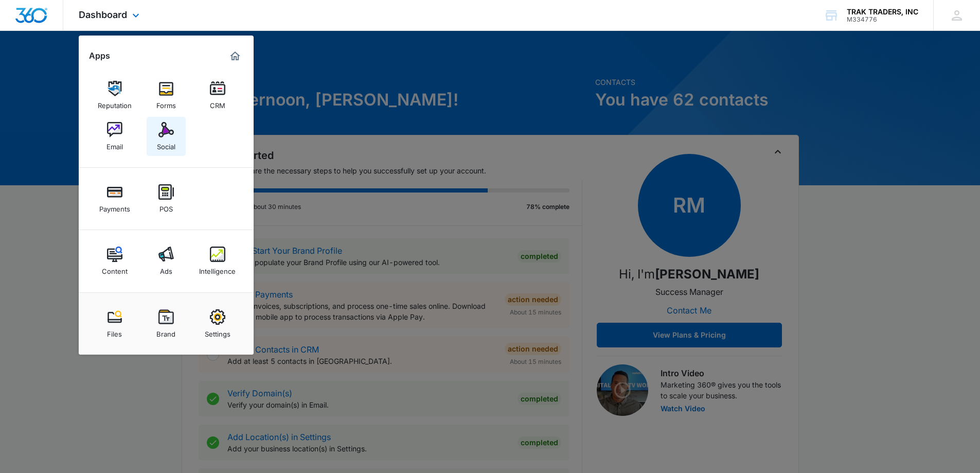  What do you see at coordinates (115, 269) in the screenshot?
I see `div: Content` at bounding box center [115, 269].